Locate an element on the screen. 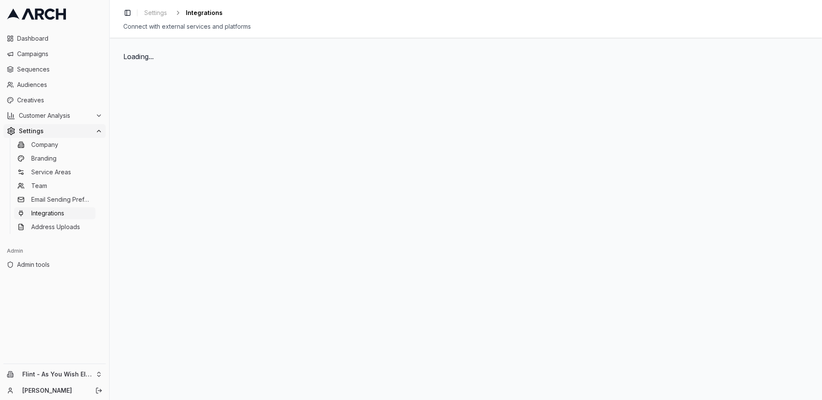 Image resolution: width=822 pixels, height=400 pixels. a: Creatives is located at coordinates (54, 100).